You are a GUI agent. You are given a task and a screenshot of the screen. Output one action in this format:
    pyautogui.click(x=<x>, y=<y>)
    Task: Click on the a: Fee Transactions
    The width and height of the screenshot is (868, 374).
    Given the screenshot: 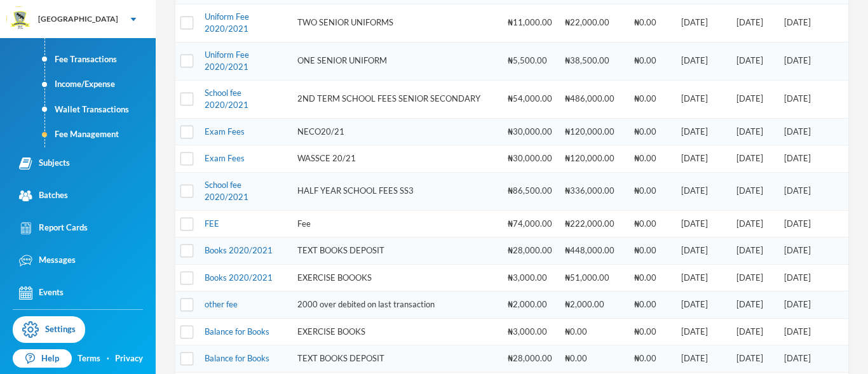 What is the action you would take?
    pyautogui.click(x=101, y=60)
    